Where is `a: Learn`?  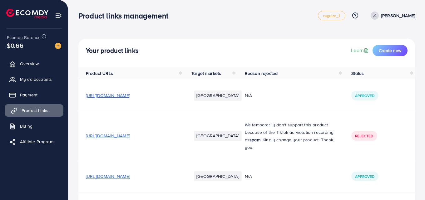
a: Learn is located at coordinates (361, 50).